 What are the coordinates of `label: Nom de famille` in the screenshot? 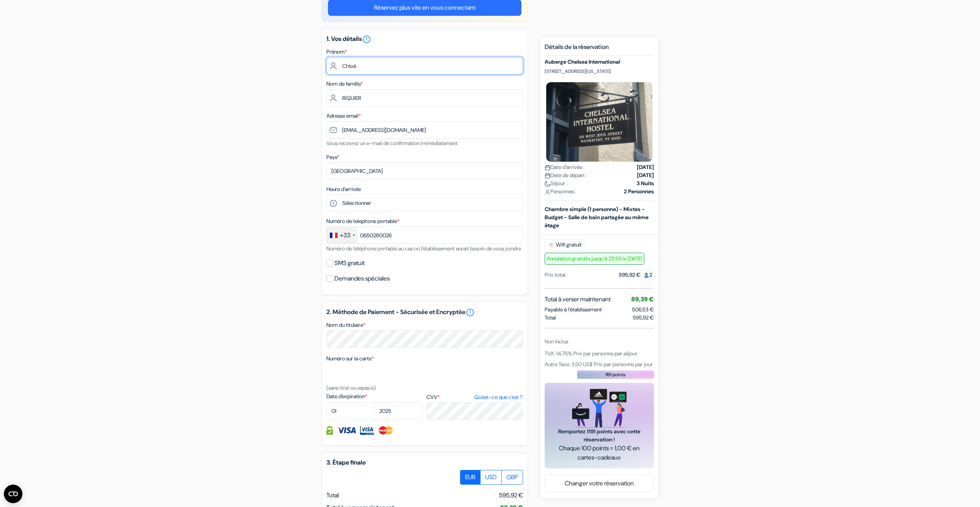 It's located at (345, 84).